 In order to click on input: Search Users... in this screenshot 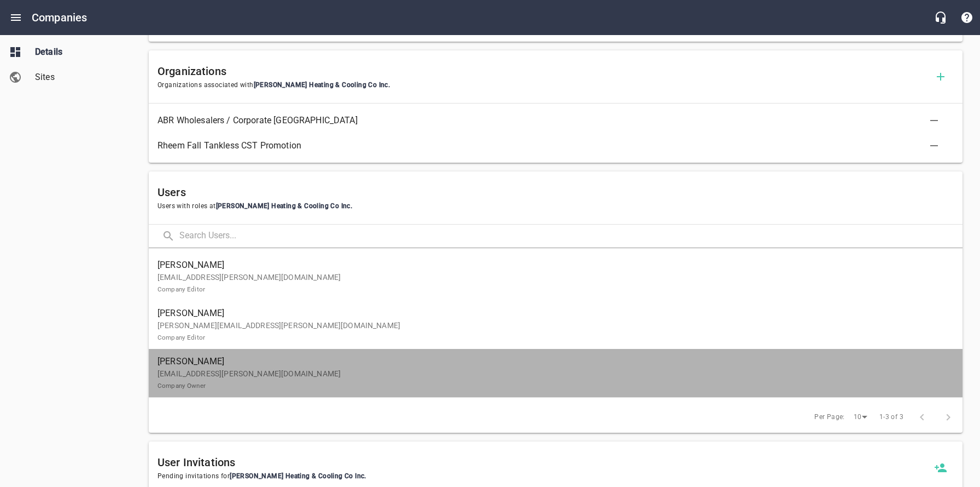, I will do `click(571, 236)`.